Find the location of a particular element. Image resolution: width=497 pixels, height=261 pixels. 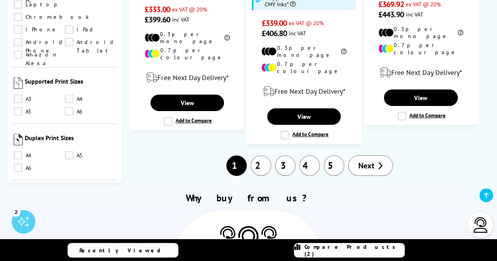

a: Android Tablet is located at coordinates (90, 42).